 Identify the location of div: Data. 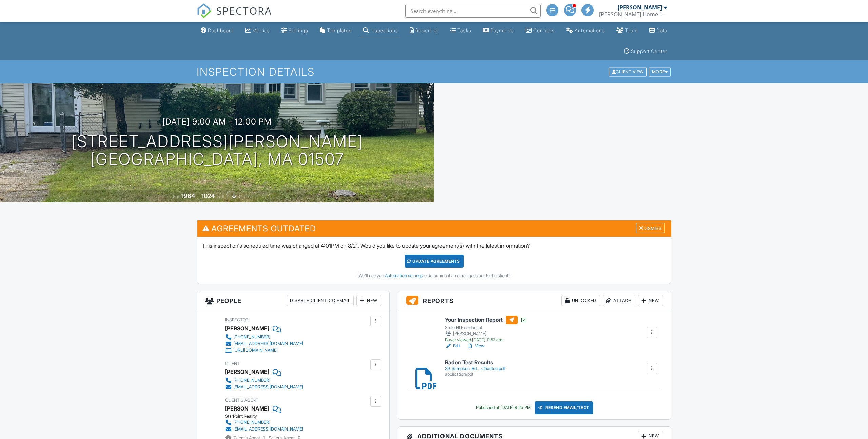
(663, 31).